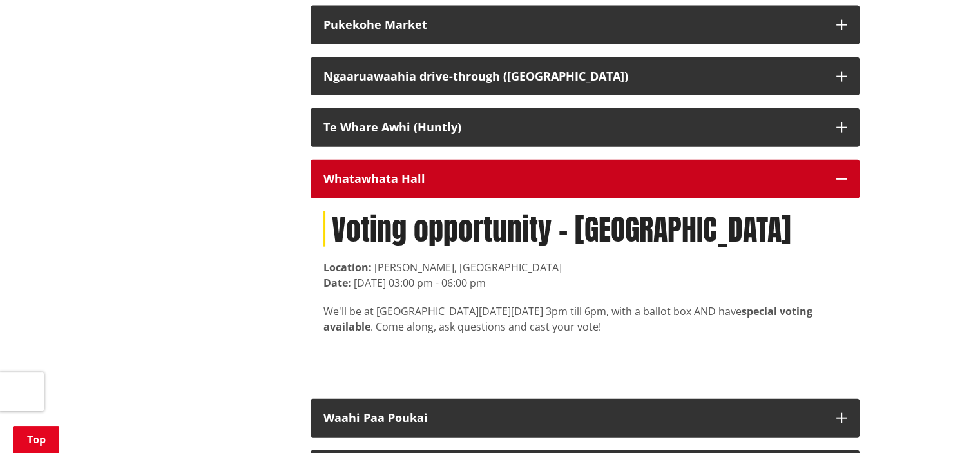 The image size is (980, 453). I want to click on strong: Location:, so click(347, 267).